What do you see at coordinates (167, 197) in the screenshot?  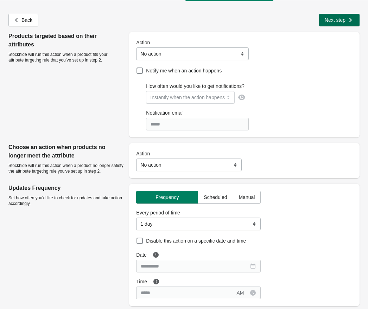 I see `button: Frequency` at bounding box center [167, 197].